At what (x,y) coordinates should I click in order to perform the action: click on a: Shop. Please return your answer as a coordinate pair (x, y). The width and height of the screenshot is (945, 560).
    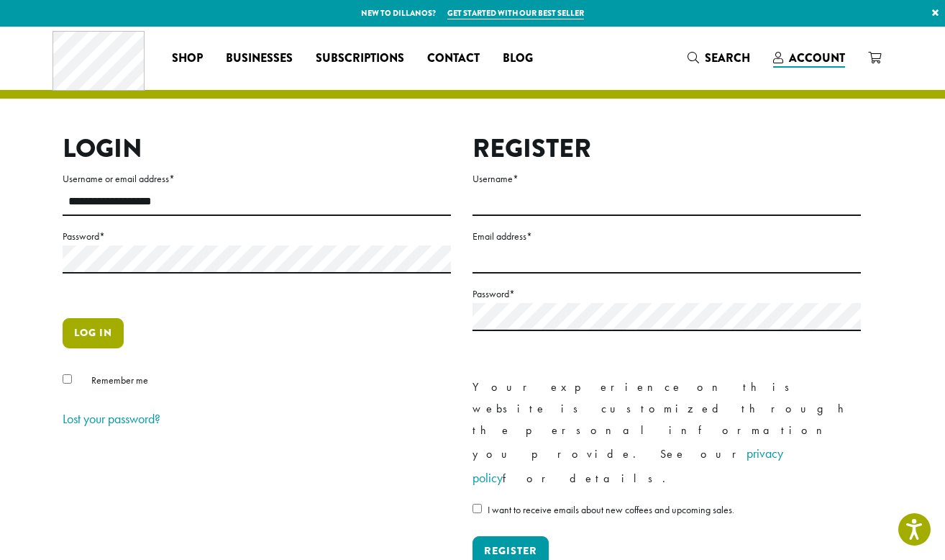
    Looking at the image, I should click on (187, 58).